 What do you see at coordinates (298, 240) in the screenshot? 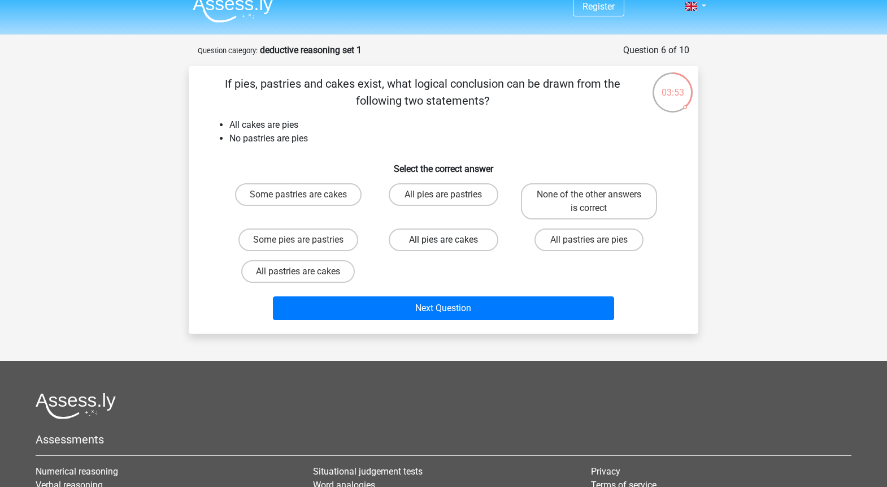
I see `label: Some pies are pastries` at bounding box center [298, 240].